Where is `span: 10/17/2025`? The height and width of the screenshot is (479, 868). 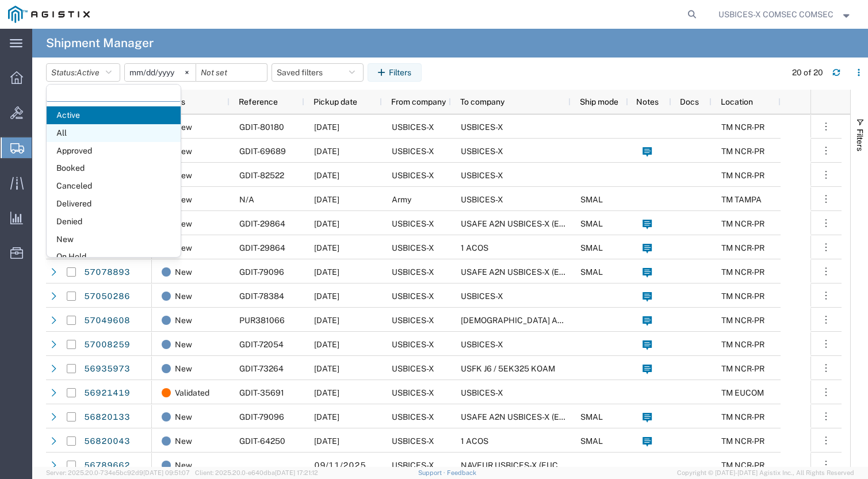 span: 10/17/2025 is located at coordinates (327, 248).